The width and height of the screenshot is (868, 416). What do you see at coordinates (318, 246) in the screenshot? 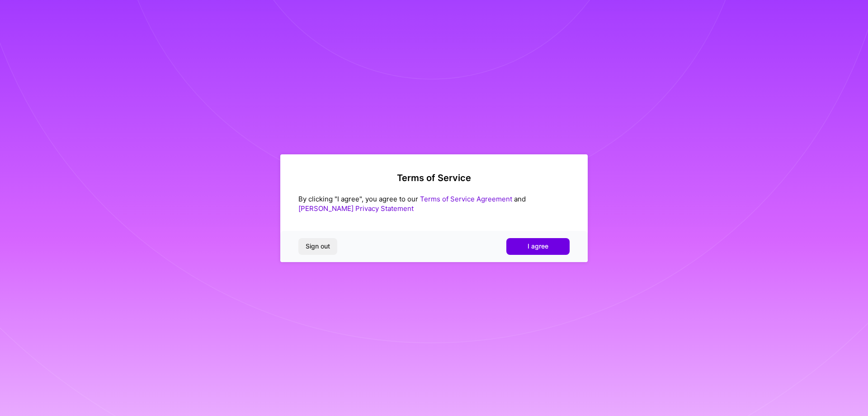
I see `span: Sign out` at bounding box center [318, 246].